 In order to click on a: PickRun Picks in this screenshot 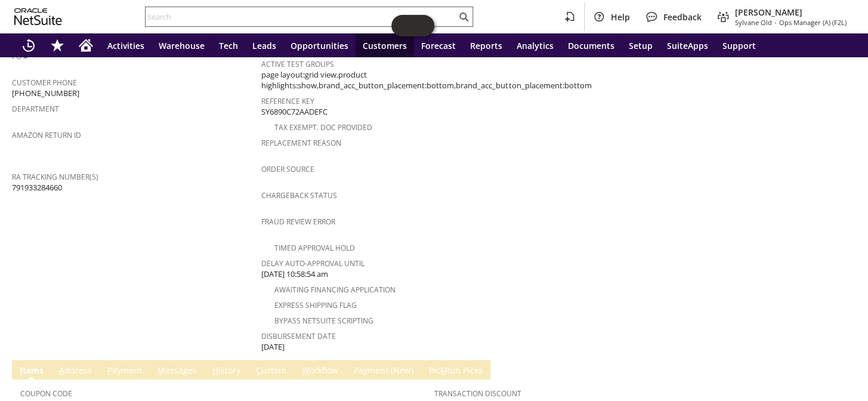, I will do `click(455, 370)`.